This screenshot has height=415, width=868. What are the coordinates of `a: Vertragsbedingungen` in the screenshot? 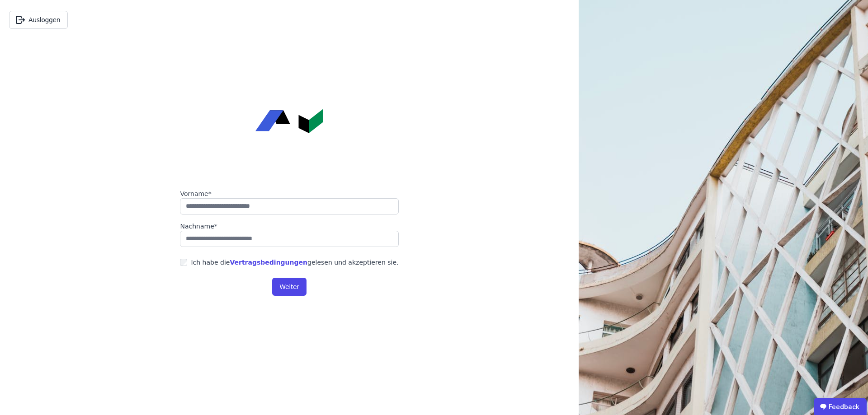 It's located at (268, 263).